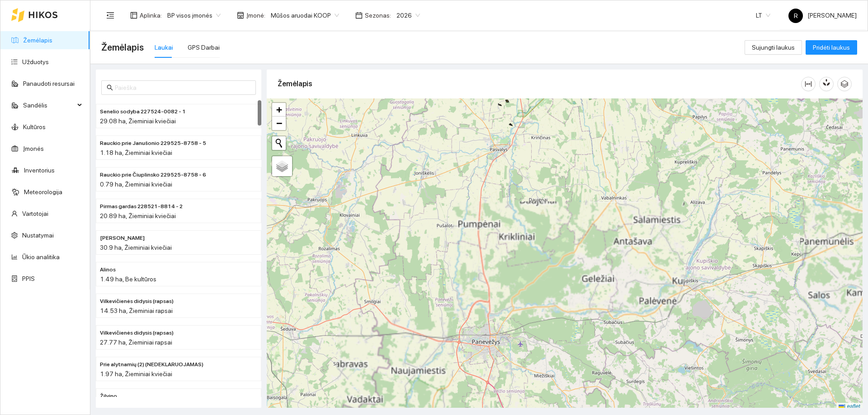 The width and height of the screenshot is (868, 415). Describe the element at coordinates (136, 311) in the screenshot. I see `span: 14.53 ha, Žieminiai rapsai` at that location.